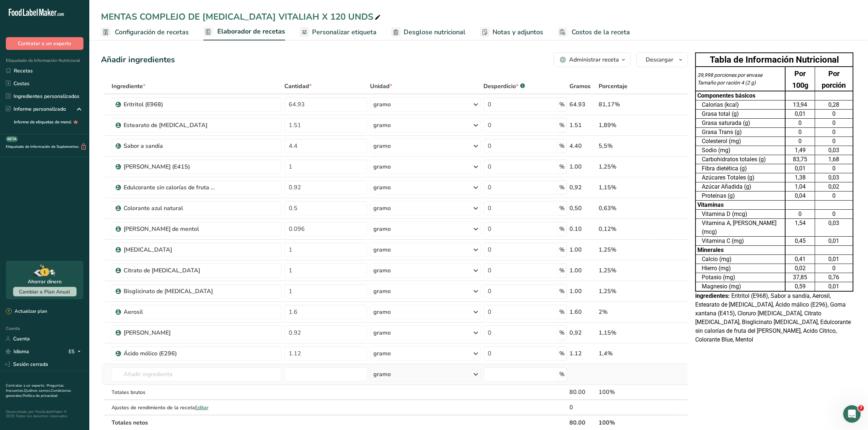 This screenshot has width=868, height=430. What do you see at coordinates (725, 214) in the screenshot?
I see `font: Vitamina D (mcg)` at bounding box center [725, 214].